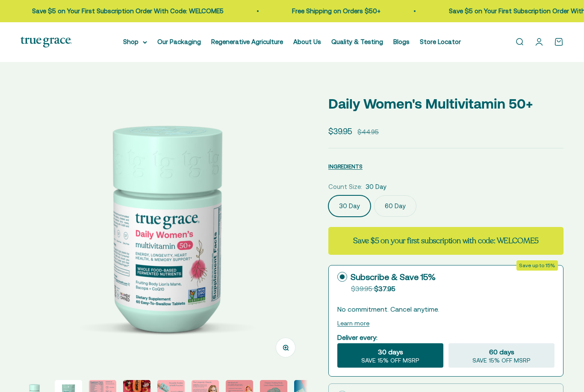 The width and height of the screenshot is (584, 392). Describe the element at coordinates (357, 41) in the screenshot. I see `a: Quality & Testing` at that location.